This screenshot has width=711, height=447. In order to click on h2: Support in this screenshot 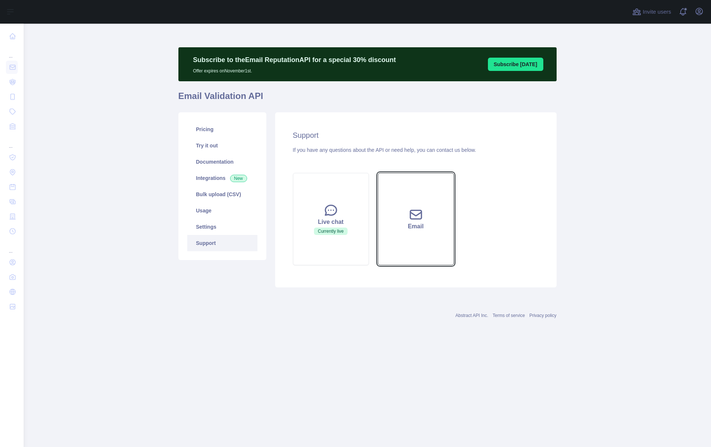, I will do `click(416, 135)`.